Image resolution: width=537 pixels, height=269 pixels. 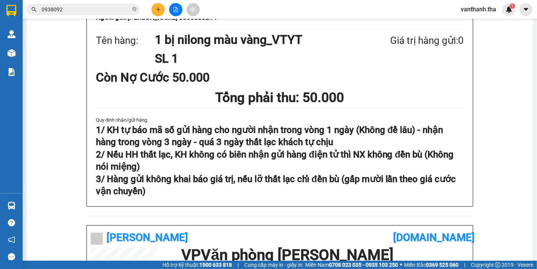 I want to click on span: message, so click(x=11, y=256).